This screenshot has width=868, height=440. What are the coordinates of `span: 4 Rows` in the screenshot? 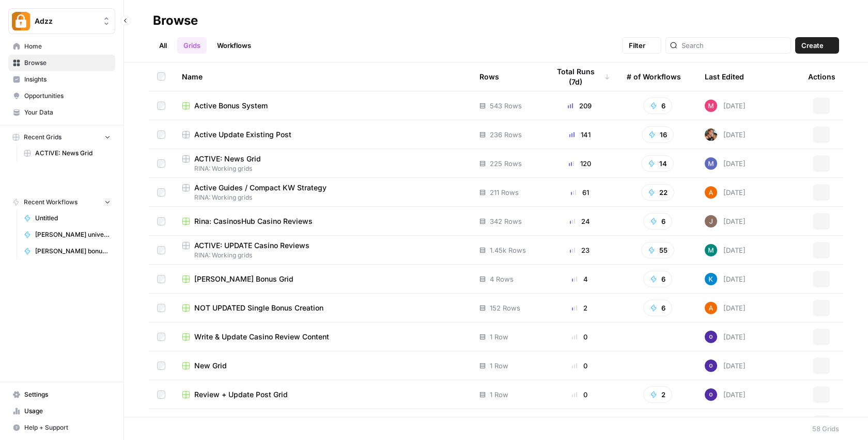 It's located at (502, 279).